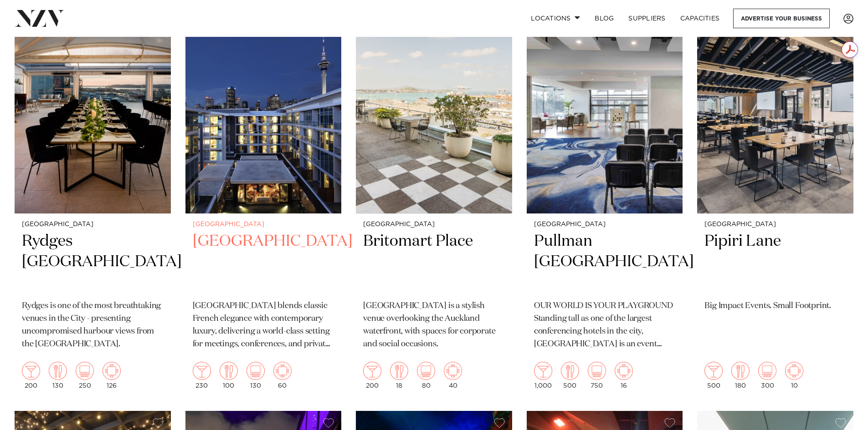  What do you see at coordinates (263, 109) in the screenshot?
I see `img: Sofitel Auckland Viaduct Harbour hotel venue` at bounding box center [263, 109].